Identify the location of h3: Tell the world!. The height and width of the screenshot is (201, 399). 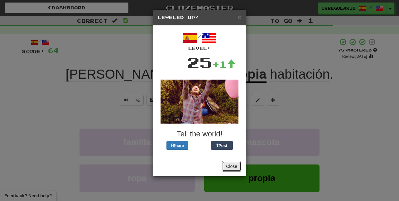
(200, 134).